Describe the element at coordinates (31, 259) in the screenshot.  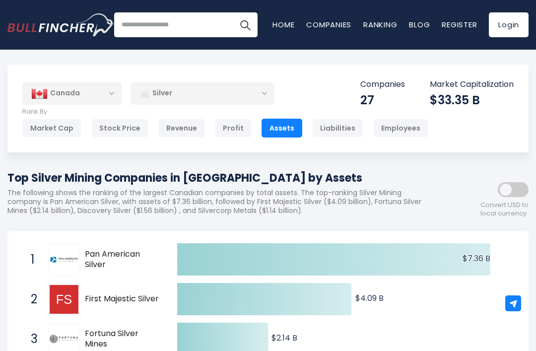
I see `span: 1` at that location.